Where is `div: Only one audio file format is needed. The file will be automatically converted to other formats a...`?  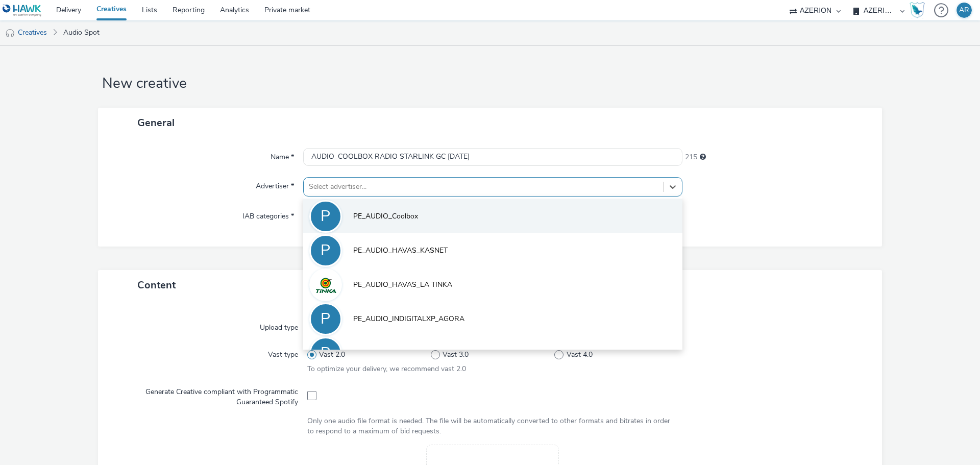
div: Only one audio file format is needed. The file will be automatically converted to other formats a... is located at coordinates (493, 426).